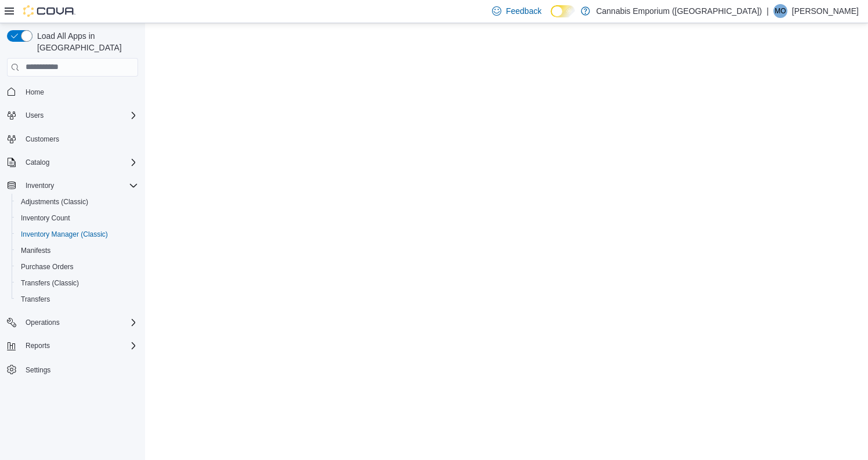 The height and width of the screenshot is (460, 868). Describe the element at coordinates (77, 267) in the screenshot. I see `button: Purchase Orders` at that location.